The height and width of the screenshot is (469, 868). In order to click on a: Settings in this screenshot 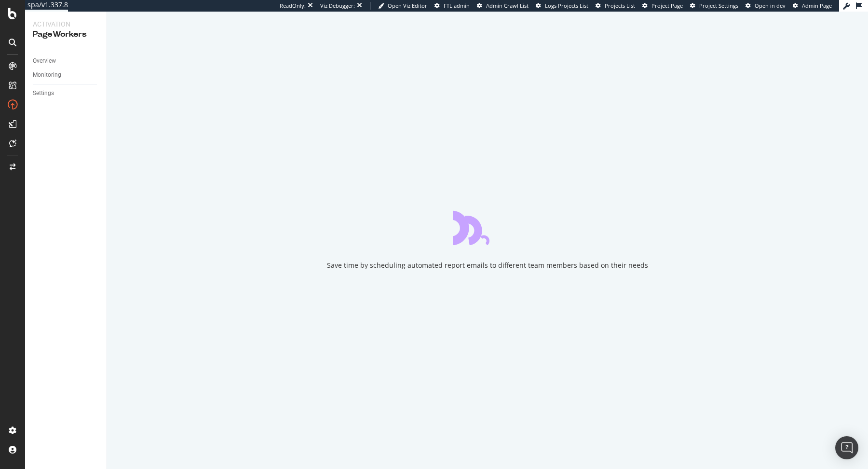, I will do `click(66, 93)`.